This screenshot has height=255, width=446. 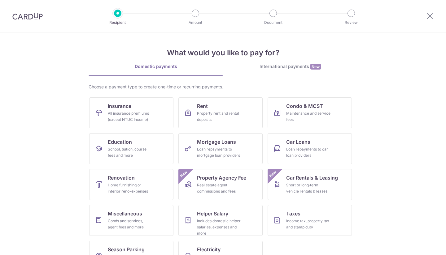 I want to click on a: MiscellaneousGoods and services, agent fees and more, so click(x=131, y=221).